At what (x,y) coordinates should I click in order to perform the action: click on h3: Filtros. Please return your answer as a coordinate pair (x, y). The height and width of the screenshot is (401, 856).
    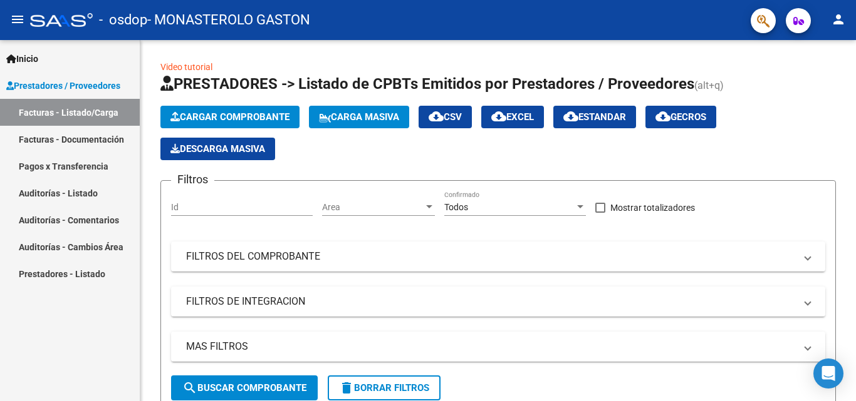
    Looking at the image, I should click on (192, 180).